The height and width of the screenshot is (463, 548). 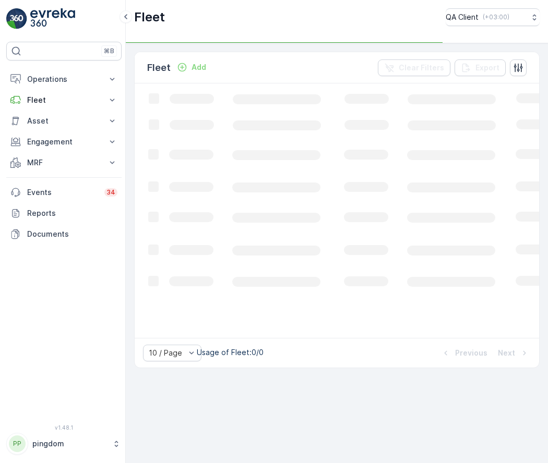 I want to click on p: Documents, so click(x=72, y=234).